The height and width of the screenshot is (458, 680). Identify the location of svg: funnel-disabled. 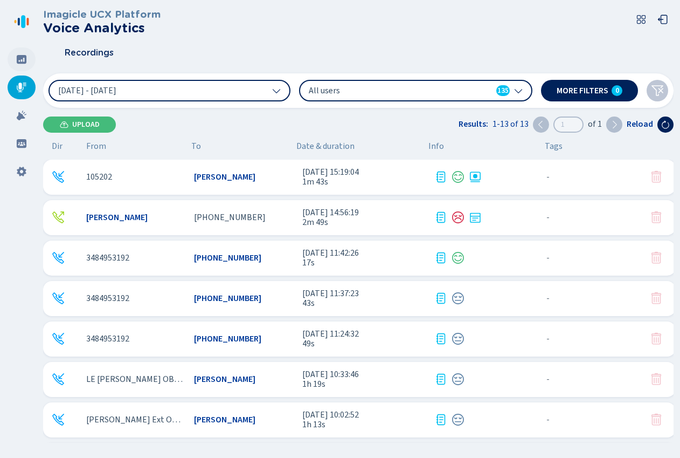
(658, 91).